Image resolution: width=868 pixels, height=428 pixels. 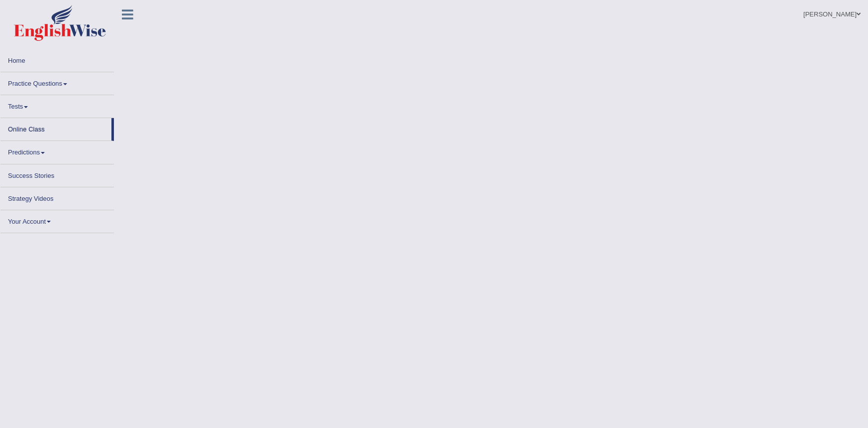 What do you see at coordinates (57, 220) in the screenshot?
I see `a: Your Account` at bounding box center [57, 220].